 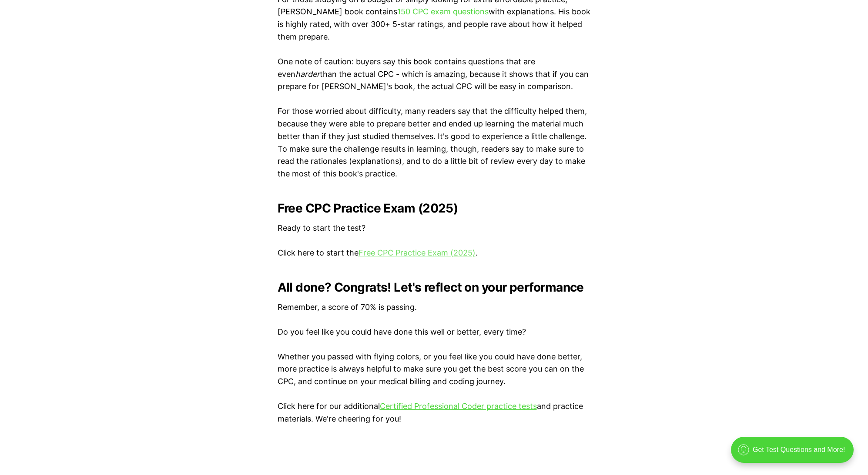 What do you see at coordinates (434, 369) in the screenshot?
I see `p: Whether you passed with flying colors, or you feel like you could have done better, more practice...` at bounding box center [434, 369].